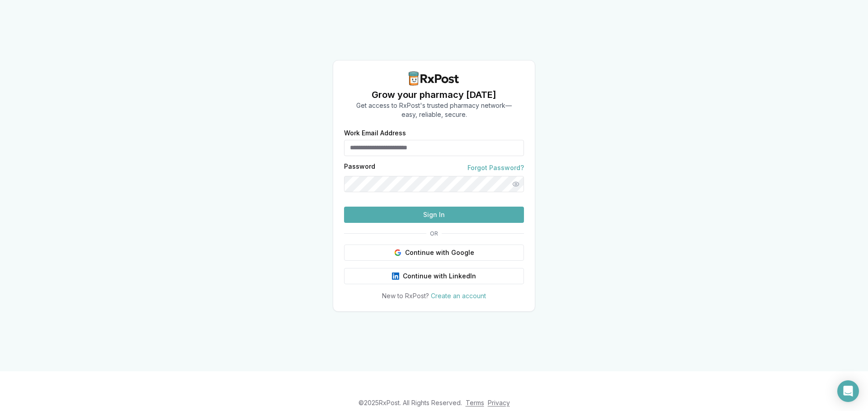 Image resolution: width=868 pixels, height=411 pixels. What do you see at coordinates (406, 295) in the screenshot?
I see `span: New to RxPost?` at bounding box center [406, 295].